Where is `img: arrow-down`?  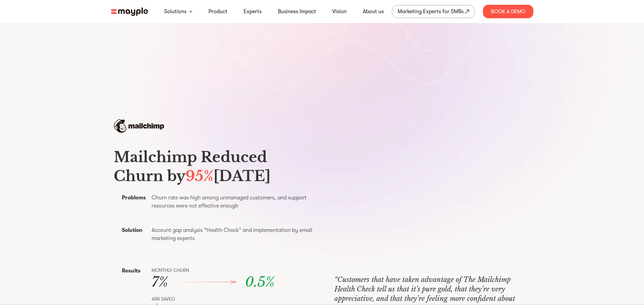
img: arrow-down is located at coordinates (191, 12).